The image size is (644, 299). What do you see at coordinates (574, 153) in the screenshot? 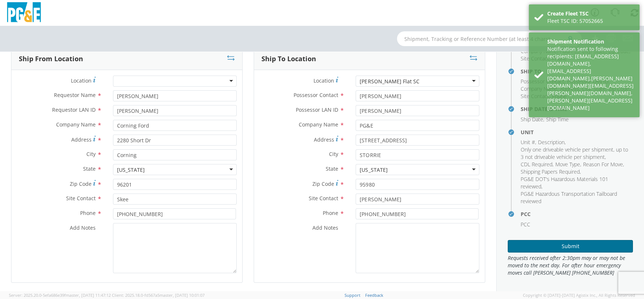
I see `span: Only one driveable vehicle per shipment, up to 3 not driveable vehicle per shipment` at bounding box center [574, 153].